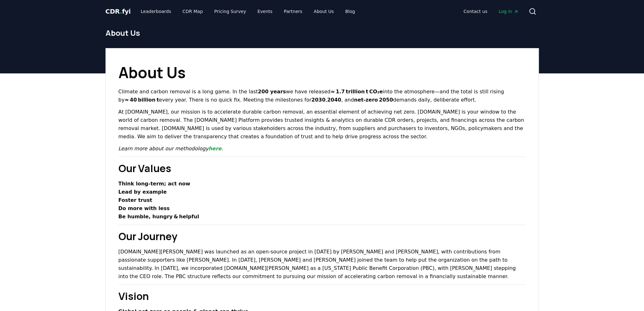 The image size is (644, 311). What do you see at coordinates (373, 100) in the screenshot?
I see `strong: net‑zero 2050` at bounding box center [373, 100].